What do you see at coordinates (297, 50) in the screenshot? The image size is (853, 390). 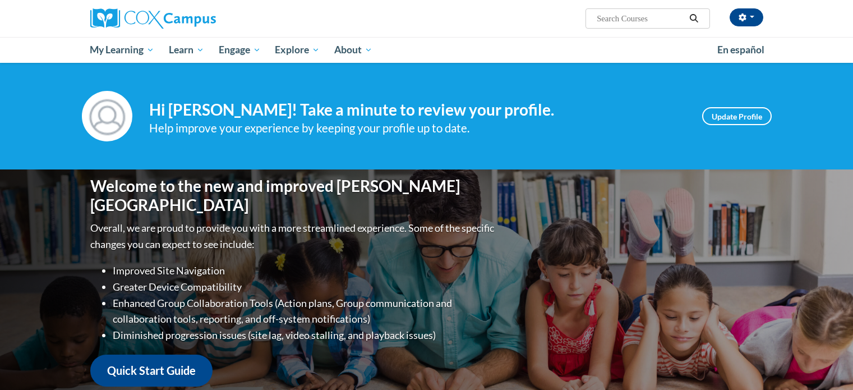 I see `span: Explore` at bounding box center [297, 50].